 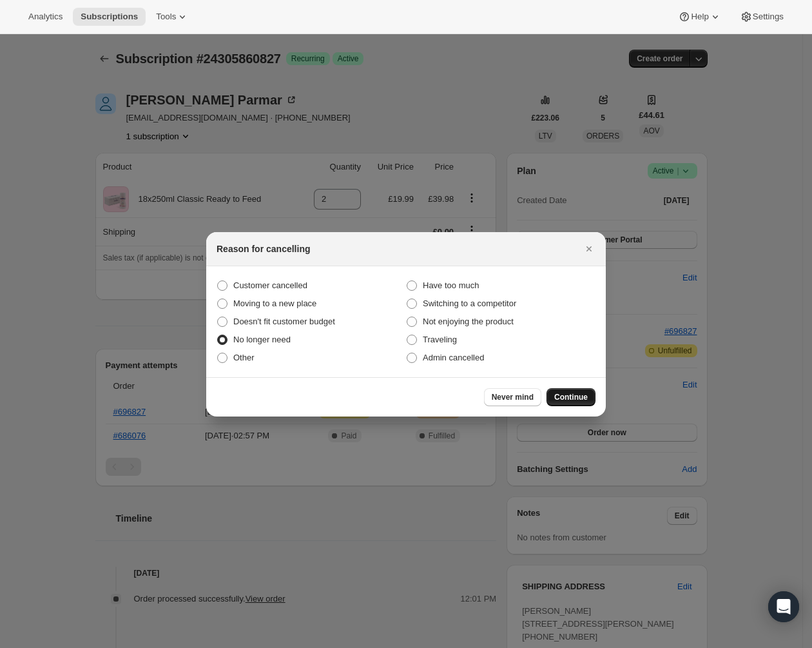 What do you see at coordinates (166, 17) in the screenshot?
I see `span: Tools` at bounding box center [166, 17].